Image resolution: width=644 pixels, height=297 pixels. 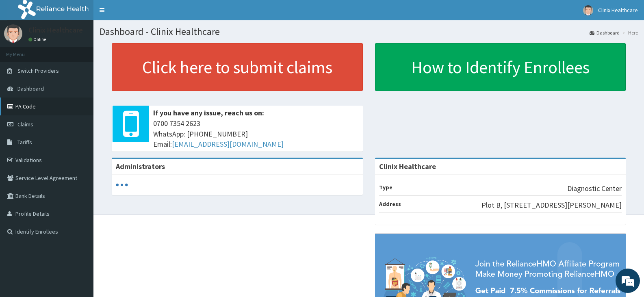 I want to click on span: Tariffs, so click(x=25, y=142).